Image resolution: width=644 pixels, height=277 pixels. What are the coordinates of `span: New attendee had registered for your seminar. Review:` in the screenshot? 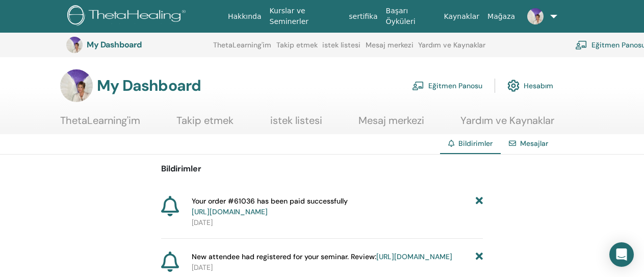 It's located at (322, 257).